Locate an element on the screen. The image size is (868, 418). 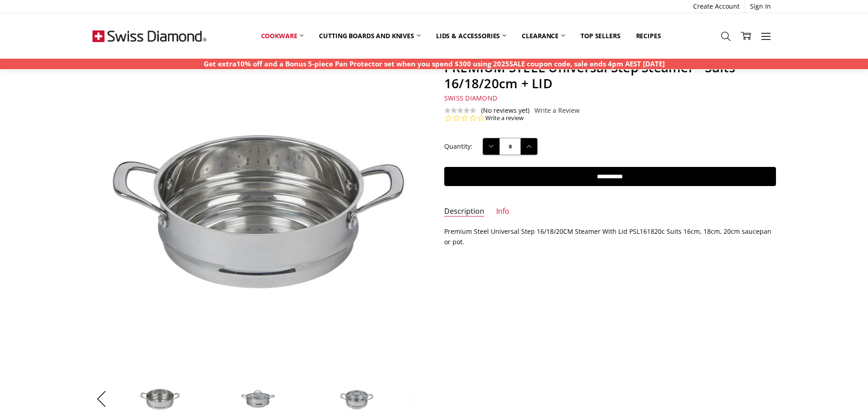
span: Swiss Diamond is located at coordinates (471, 98).